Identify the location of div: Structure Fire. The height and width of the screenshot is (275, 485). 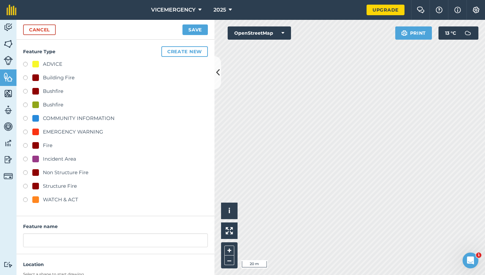
(60, 186).